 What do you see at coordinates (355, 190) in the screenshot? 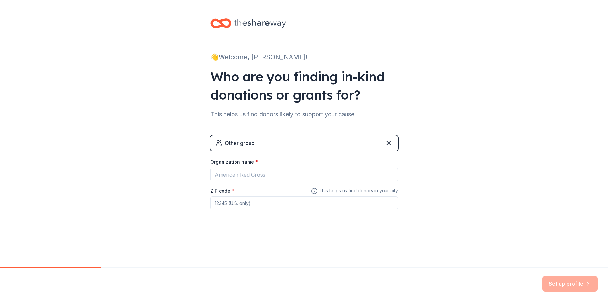
I see `span: This helps us find donors in your city` at bounding box center [355, 190].